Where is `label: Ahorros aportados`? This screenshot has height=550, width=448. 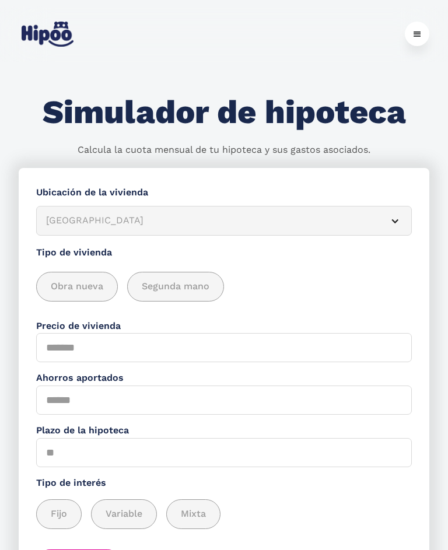 label: Ahorros aportados is located at coordinates (224, 378).